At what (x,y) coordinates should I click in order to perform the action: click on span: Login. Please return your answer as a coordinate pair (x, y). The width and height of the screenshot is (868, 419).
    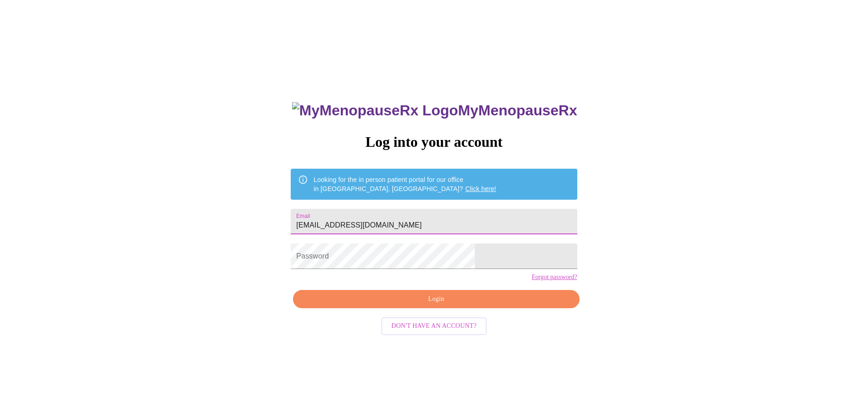
    Looking at the image, I should click on (436, 299).